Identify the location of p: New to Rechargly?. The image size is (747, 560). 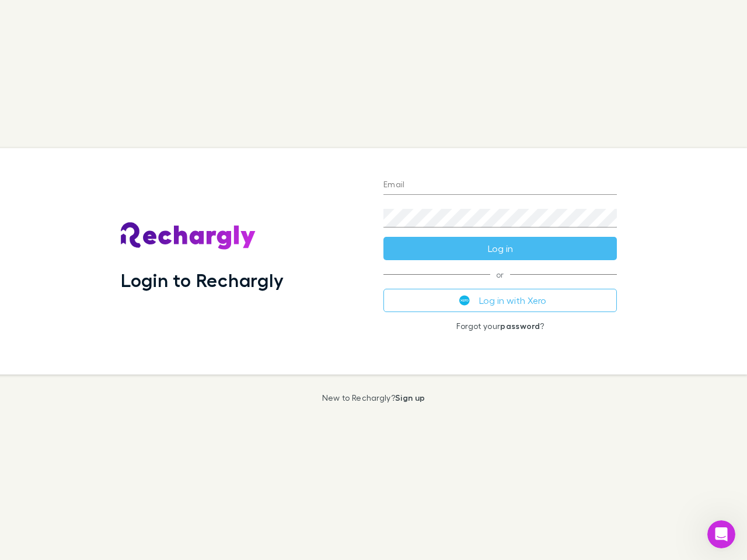
(374, 398).